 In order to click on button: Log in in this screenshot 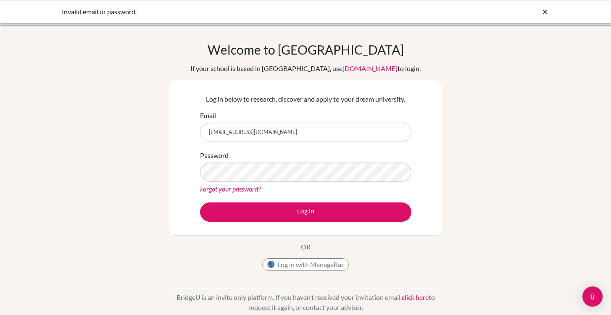, I will do `click(306, 212)`.